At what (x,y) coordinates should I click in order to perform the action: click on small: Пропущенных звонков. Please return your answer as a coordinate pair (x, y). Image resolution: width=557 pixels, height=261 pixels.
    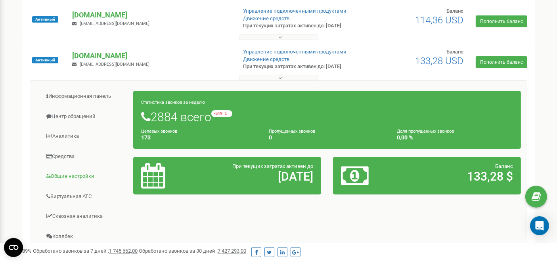
    Looking at the image, I should click on (292, 131).